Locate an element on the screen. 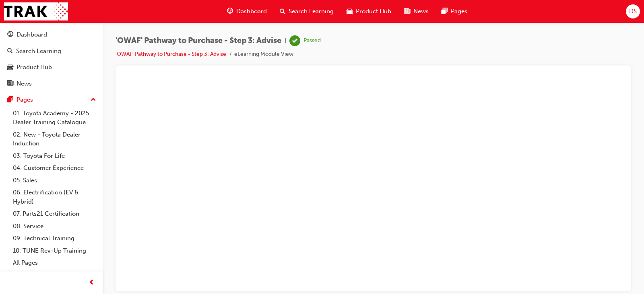  div: Dashboard is located at coordinates (32, 35).